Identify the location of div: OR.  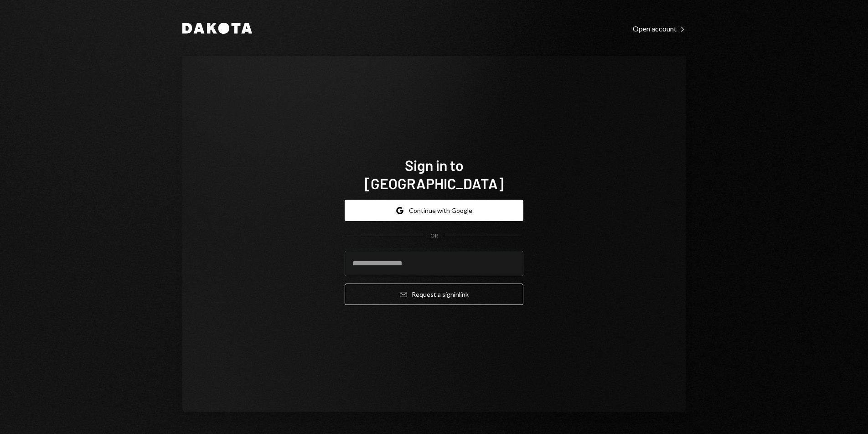
(434, 236).